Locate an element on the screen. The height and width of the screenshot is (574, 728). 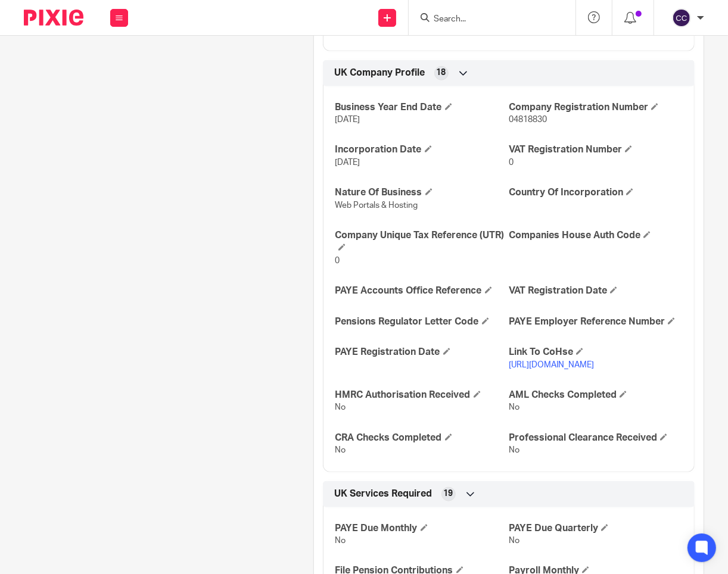
h4: Country Of Incorporation is located at coordinates (595, 193).